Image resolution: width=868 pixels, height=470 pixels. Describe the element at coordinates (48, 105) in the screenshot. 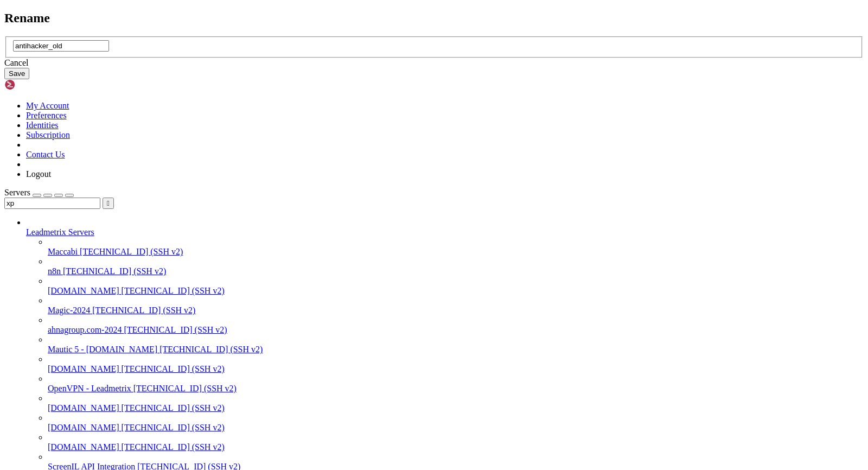

I see `a: My Account` at that location.